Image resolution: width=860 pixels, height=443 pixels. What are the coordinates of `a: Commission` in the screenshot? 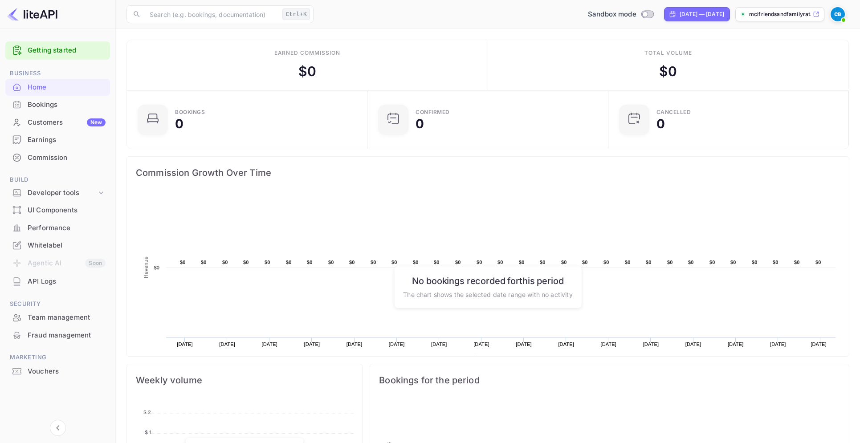 It's located at (57, 157).